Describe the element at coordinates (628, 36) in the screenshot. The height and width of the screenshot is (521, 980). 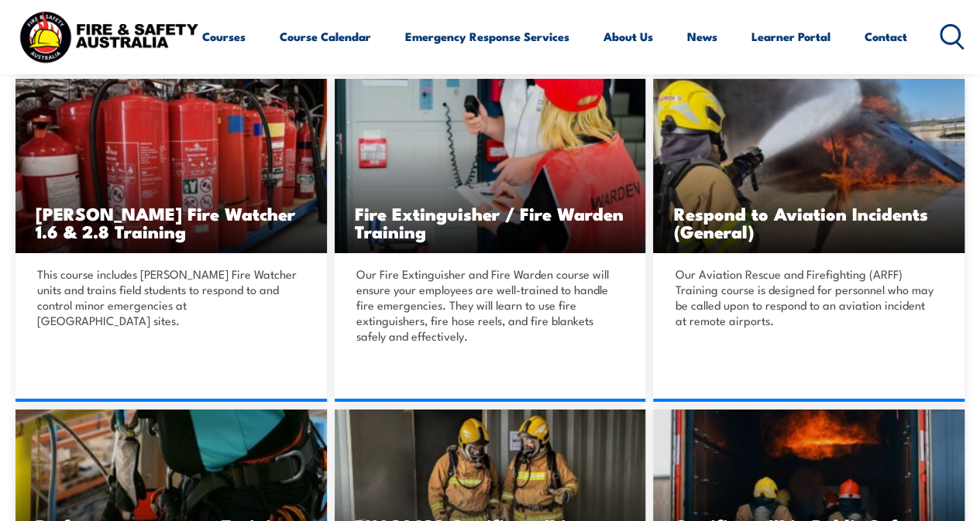
I see `a: About Us` at that location.